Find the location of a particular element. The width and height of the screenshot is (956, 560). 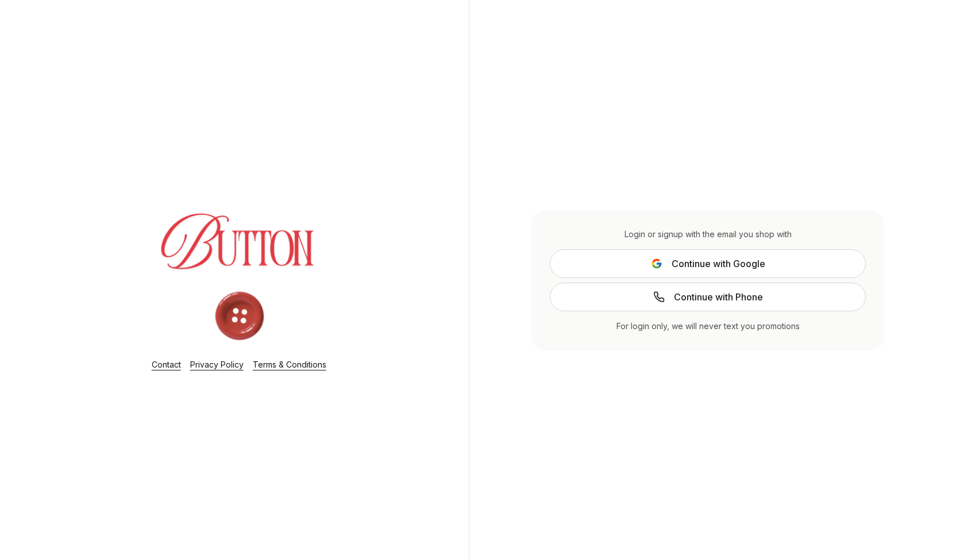

a: Continue with Phone is located at coordinates (707, 297).